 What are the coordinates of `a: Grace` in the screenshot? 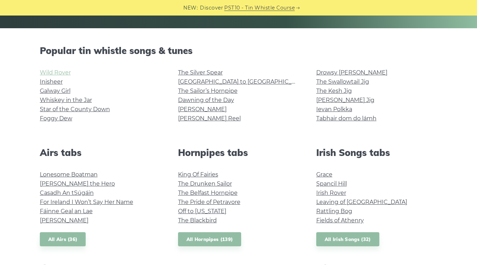 It's located at (324, 174).